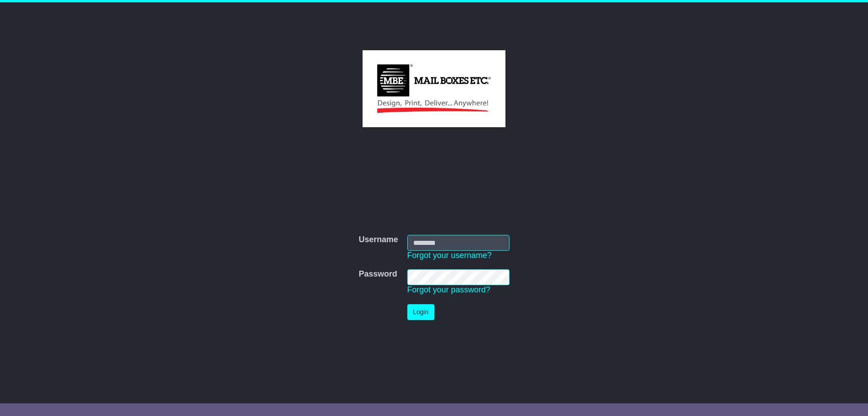  What do you see at coordinates (433, 88) in the screenshot?
I see `img: MBE Malvern` at bounding box center [433, 88].